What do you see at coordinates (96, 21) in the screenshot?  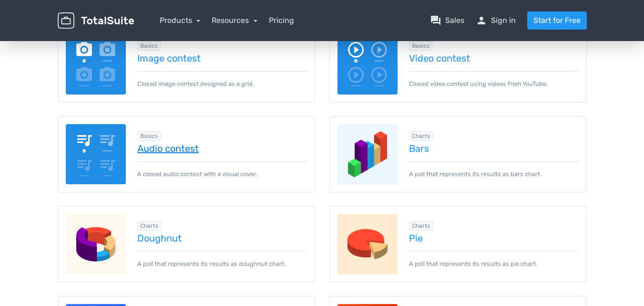 I see `img: TotalSuite for WordPress` at bounding box center [96, 21].